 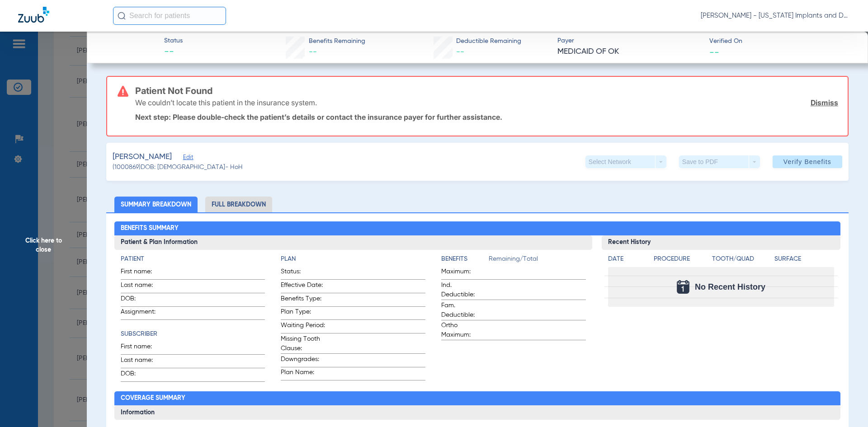 I want to click on a: Dismiss, so click(x=824, y=102).